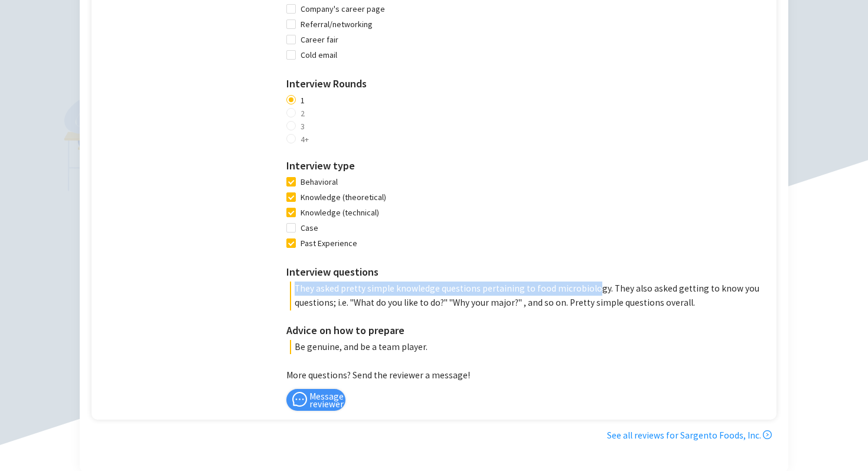 The height and width of the screenshot is (471, 868). I want to click on h3: Advice on how to prepare, so click(529, 331).